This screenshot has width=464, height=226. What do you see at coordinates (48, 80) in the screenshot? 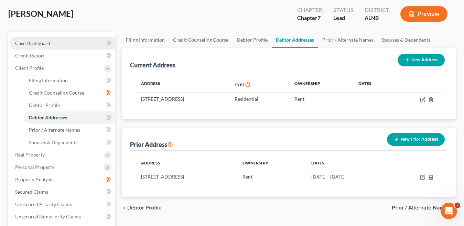
I see `span: Filing Information` at bounding box center [48, 80].